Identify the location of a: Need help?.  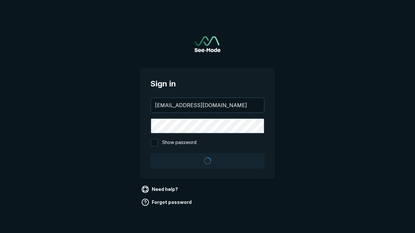
(160, 190).